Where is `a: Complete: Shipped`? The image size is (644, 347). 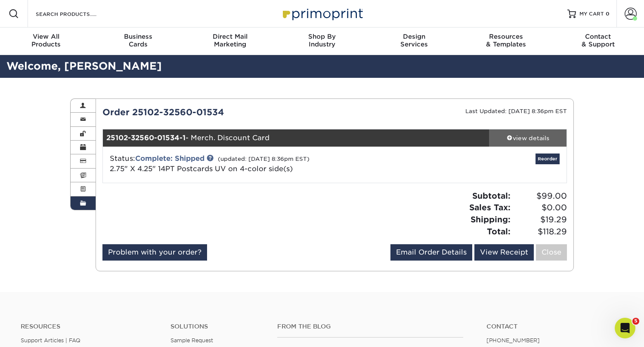 a: Complete: Shipped is located at coordinates (169, 158).